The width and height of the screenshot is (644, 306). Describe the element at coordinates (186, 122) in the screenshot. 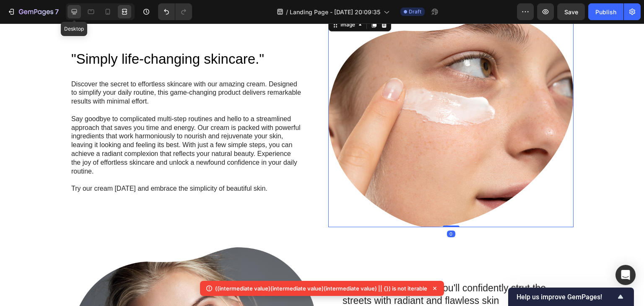

I see `p: Say goodbye to complicated multi-step routines and hello to a streamlined approach that saves you...` at that location.